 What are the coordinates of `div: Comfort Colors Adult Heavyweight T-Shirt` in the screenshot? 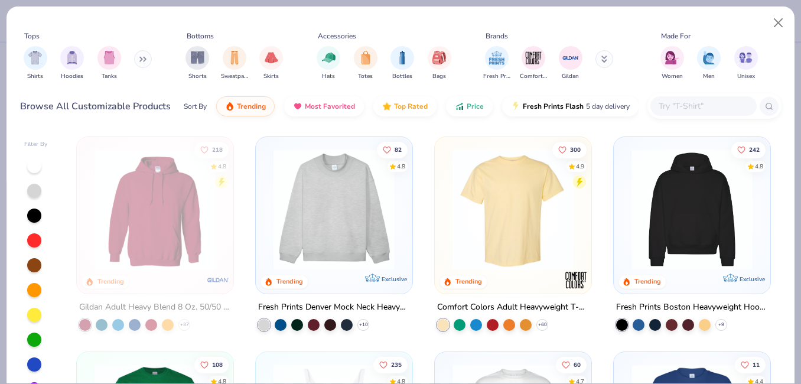 It's located at (513, 307).